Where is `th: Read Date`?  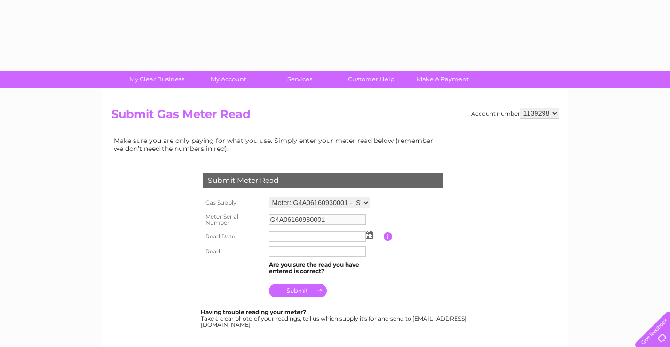
th: Read Date is located at coordinates (234, 237).